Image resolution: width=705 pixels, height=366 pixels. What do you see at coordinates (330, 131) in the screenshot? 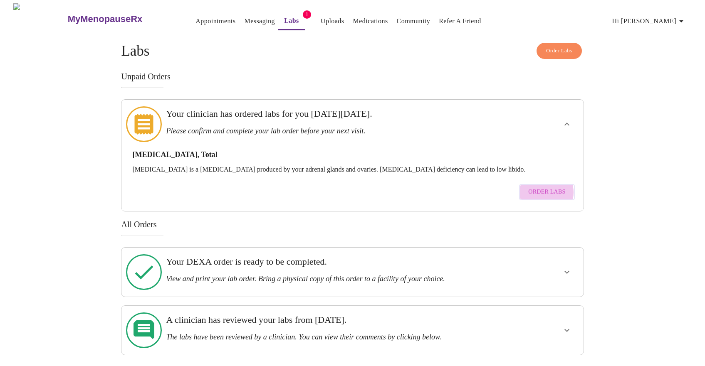
I see `h3: Please confirm and complete your lab order before your next visit.` at bounding box center [330, 131].